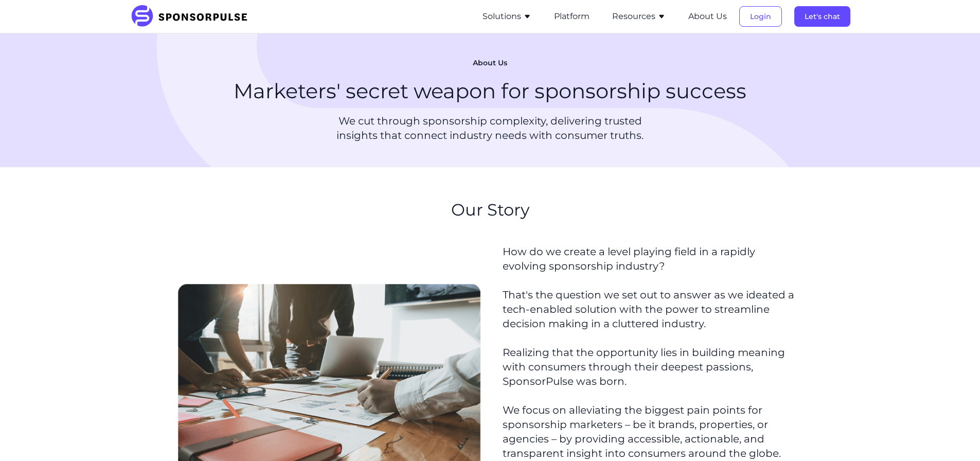 The width and height of the screenshot is (980, 461). Describe the element at coordinates (490, 91) in the screenshot. I see `h1: Marketers' secret weapon for sponsorship success` at that location.